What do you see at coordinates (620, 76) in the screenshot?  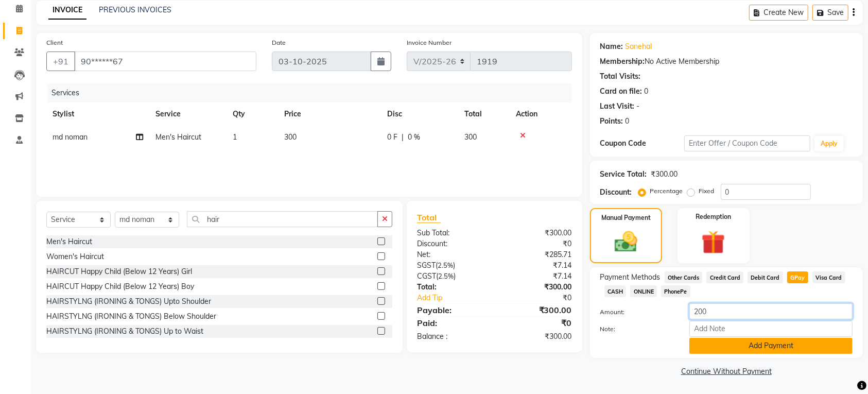 I see `div: Total Visits:` at bounding box center [620, 76].